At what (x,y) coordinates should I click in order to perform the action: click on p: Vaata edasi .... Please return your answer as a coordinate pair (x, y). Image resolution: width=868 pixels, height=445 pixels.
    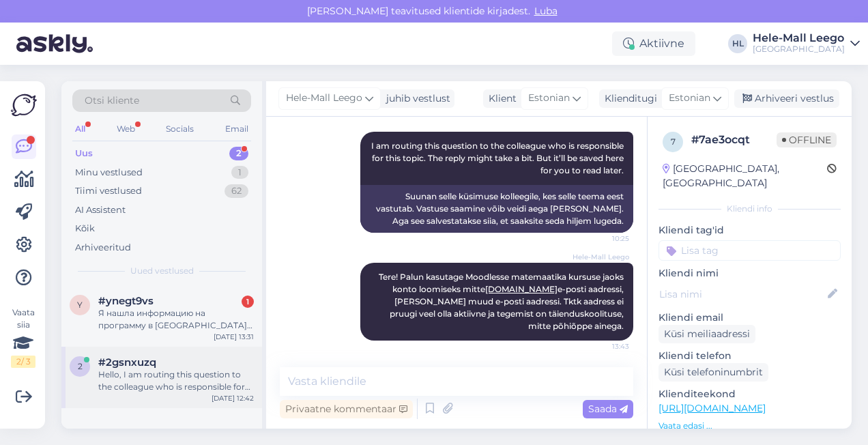
    Looking at the image, I should click on (750, 425).